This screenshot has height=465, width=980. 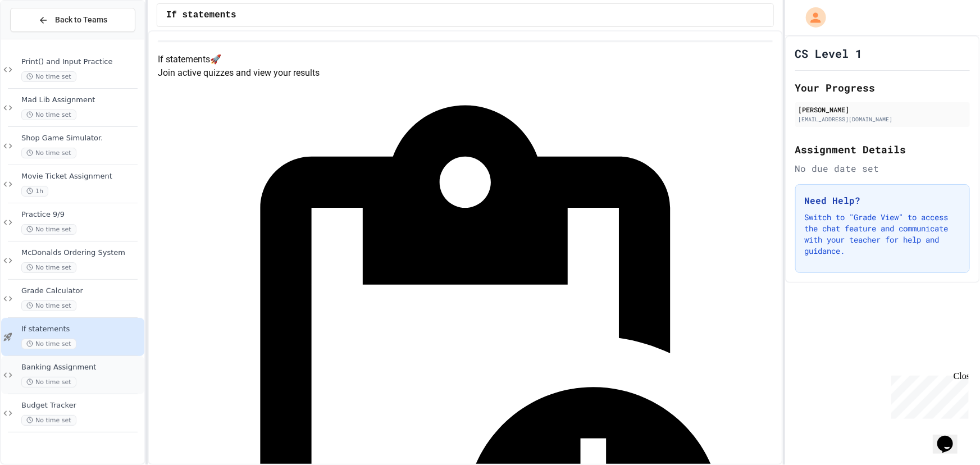 What do you see at coordinates (81, 62) in the screenshot?
I see `span: Print() and Input Practice` at bounding box center [81, 62].